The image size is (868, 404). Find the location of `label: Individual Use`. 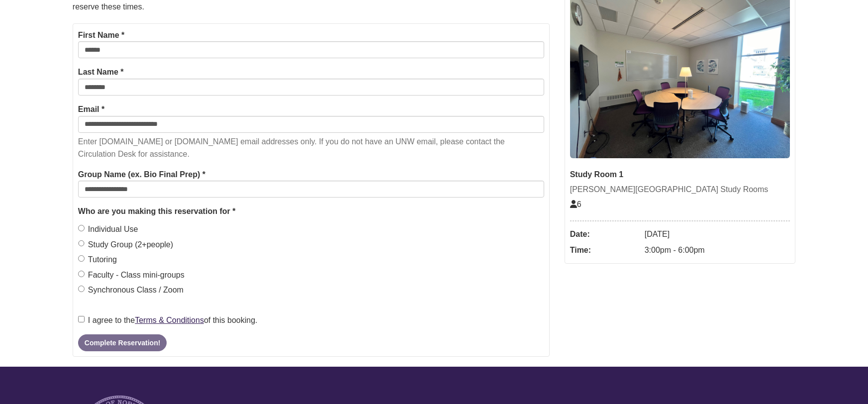

label: Individual Use is located at coordinates (108, 229).